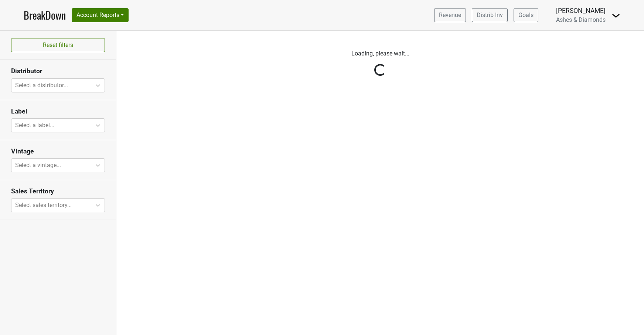 The height and width of the screenshot is (335, 644). Describe the element at coordinates (581, 19) in the screenshot. I see `span: Ashes & Diamonds` at that location.